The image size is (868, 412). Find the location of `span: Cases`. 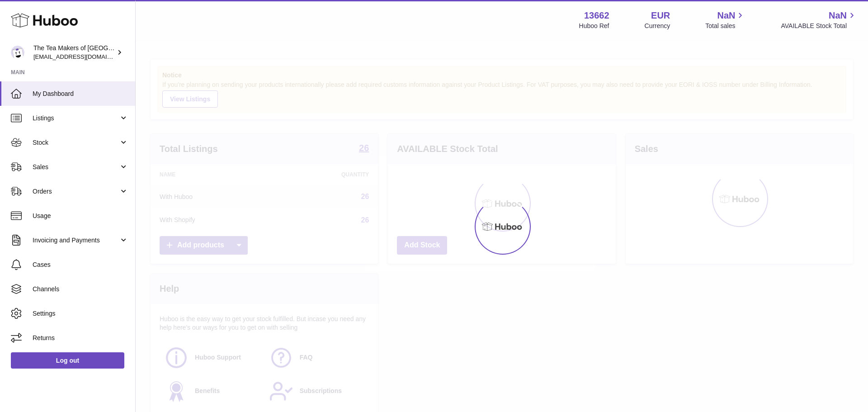

span: Cases is located at coordinates (80, 265).